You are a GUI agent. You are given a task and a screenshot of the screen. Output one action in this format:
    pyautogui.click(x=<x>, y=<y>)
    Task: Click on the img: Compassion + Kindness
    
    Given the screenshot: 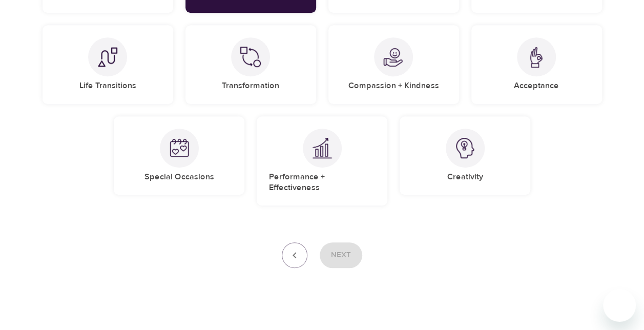 What is the action you would take?
    pyautogui.click(x=394, y=57)
    